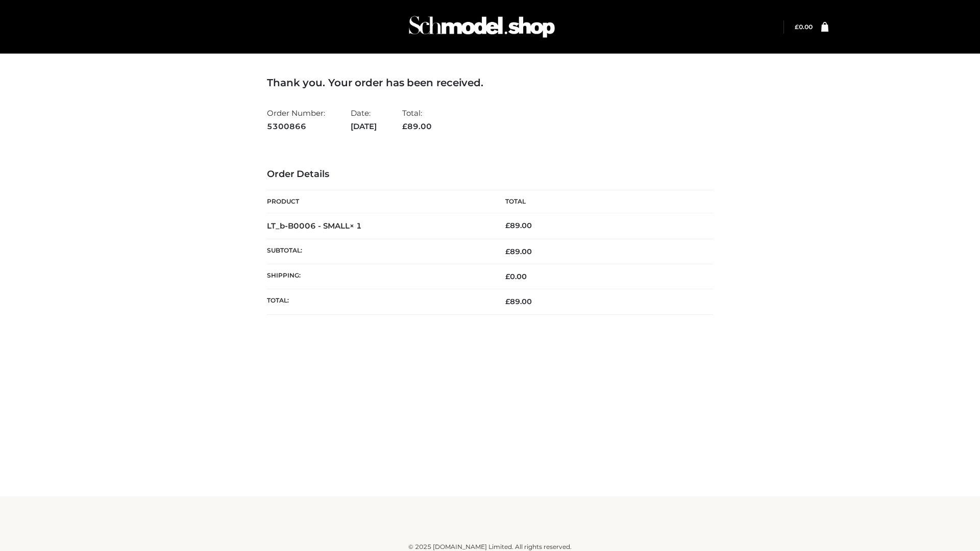 The width and height of the screenshot is (980, 551). I want to click on img: Schmodel Admin 964, so click(482, 27).